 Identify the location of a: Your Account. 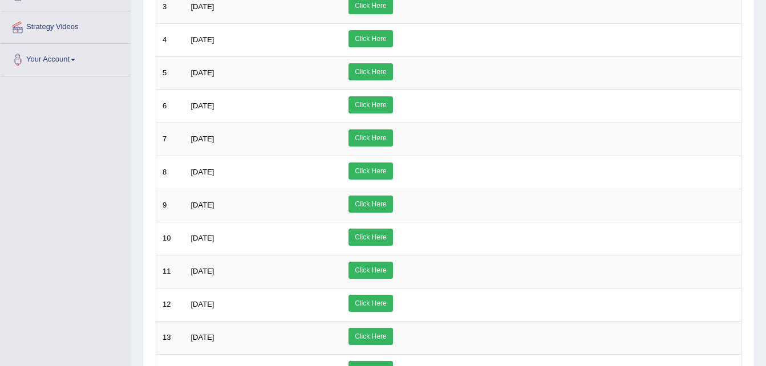
(66, 58).